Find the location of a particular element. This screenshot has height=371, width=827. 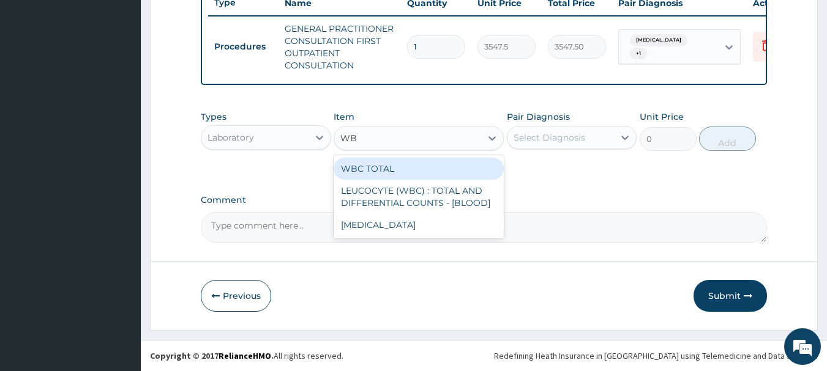

div: Laboratory is located at coordinates (231, 138).